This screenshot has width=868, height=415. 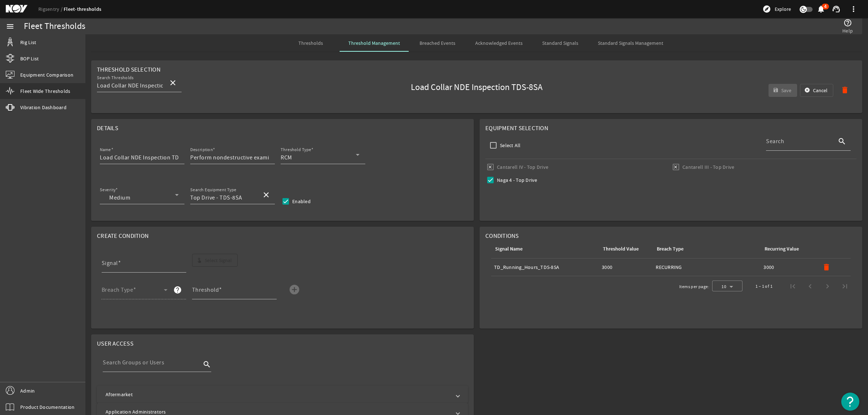 What do you see at coordinates (499, 43) in the screenshot?
I see `span: Acknowledged Events` at bounding box center [499, 43].